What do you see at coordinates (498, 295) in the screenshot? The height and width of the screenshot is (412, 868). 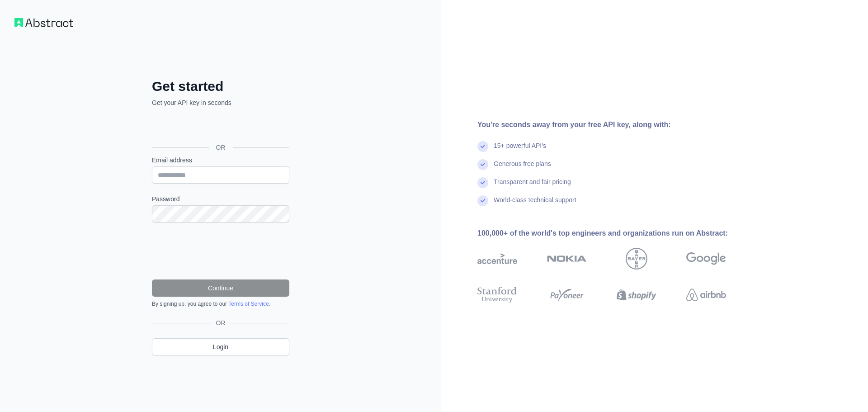 I see `img: stanford university` at bounding box center [498, 295].